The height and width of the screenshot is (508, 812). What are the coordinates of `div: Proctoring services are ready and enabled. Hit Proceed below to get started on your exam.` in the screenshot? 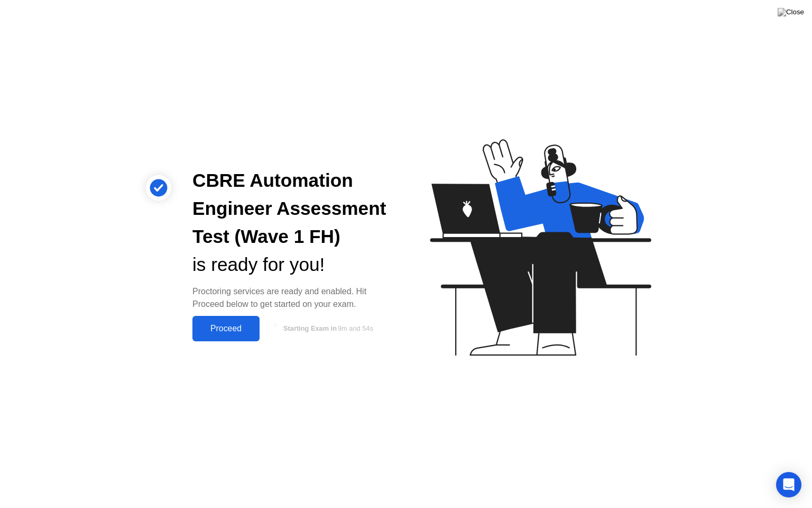 It's located at (290, 298).